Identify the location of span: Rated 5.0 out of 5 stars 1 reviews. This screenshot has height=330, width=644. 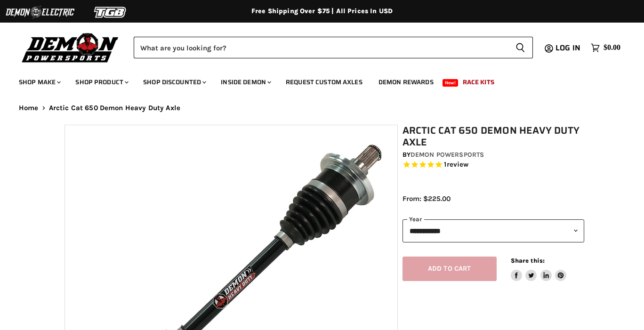
(494, 165).